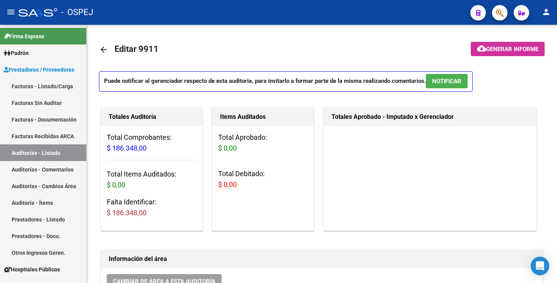  What do you see at coordinates (540, 266) in the screenshot?
I see `div: Open Intercom Messenger` at bounding box center [540, 266].